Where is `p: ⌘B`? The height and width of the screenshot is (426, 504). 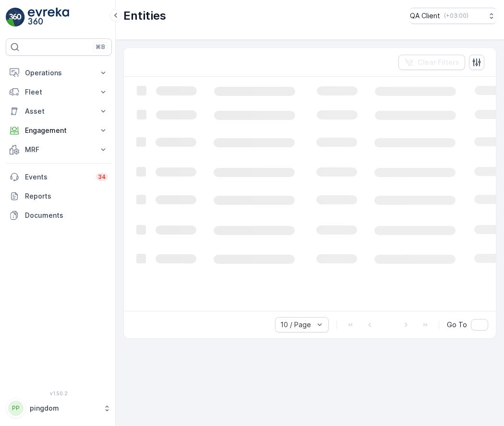 p: ⌘B is located at coordinates (100, 47).